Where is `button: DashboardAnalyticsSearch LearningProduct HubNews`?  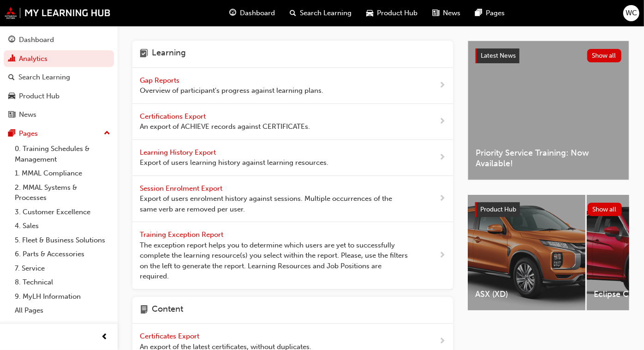
button: DashboardAnalyticsSearch LearningProduct HubNews is located at coordinates (59, 77).